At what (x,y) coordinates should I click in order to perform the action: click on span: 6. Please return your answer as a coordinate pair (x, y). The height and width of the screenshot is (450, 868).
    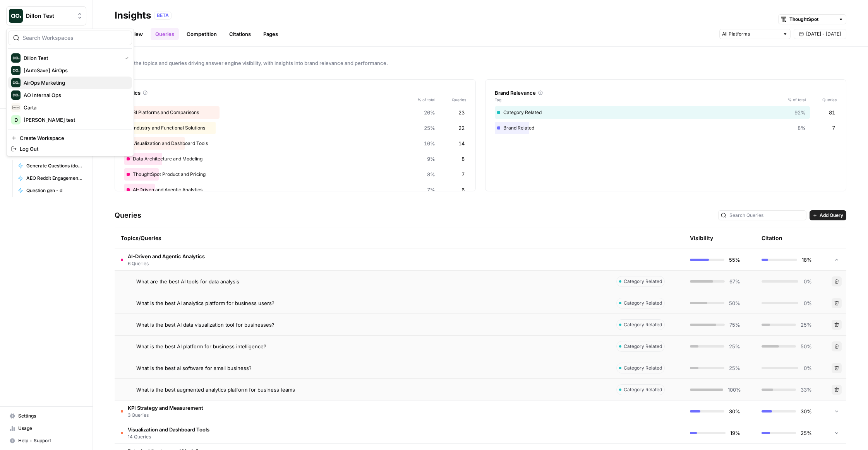
    Looking at the image, I should click on (463, 190).